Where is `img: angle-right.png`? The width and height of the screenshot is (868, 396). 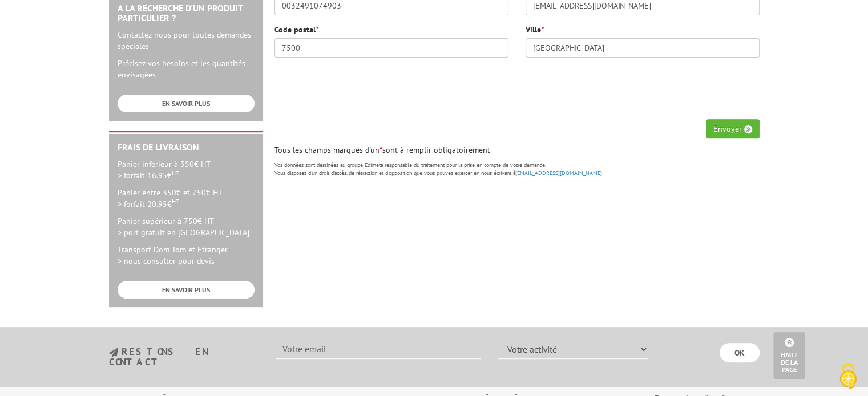
img: angle-right.png is located at coordinates (748, 129).